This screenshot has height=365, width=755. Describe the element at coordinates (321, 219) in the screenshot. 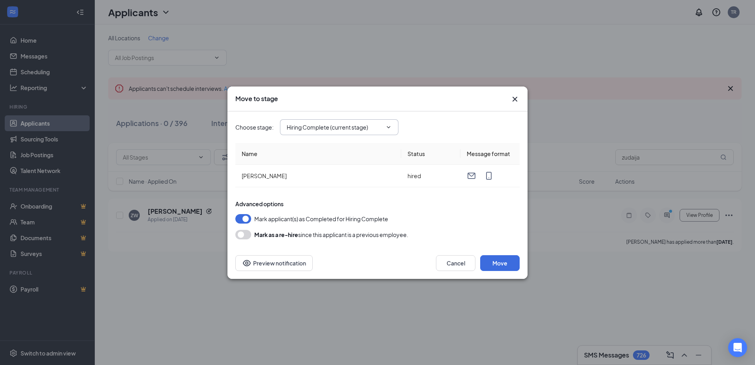

I see `span: Mark applicant(s) as Completed for Hiring Complete` at that location.